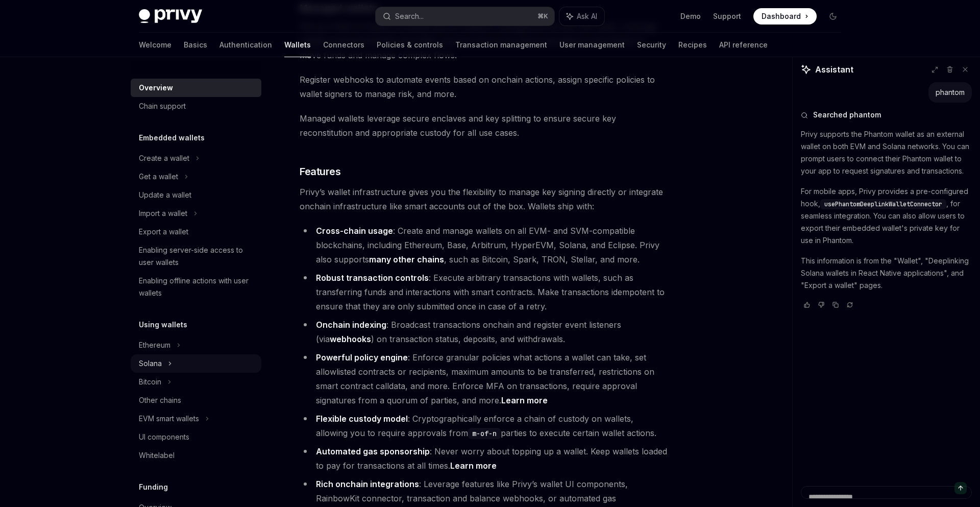  What do you see at coordinates (197, 256) in the screenshot?
I see `div: Enabling server-side access to user wallets` at bounding box center [197, 256].